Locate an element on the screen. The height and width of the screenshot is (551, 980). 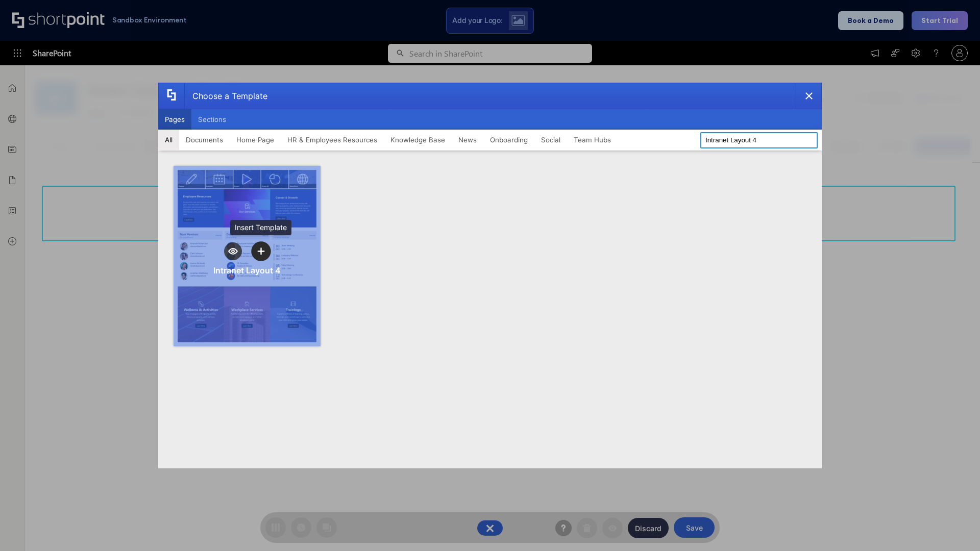
button: Home Page is located at coordinates (255, 139).